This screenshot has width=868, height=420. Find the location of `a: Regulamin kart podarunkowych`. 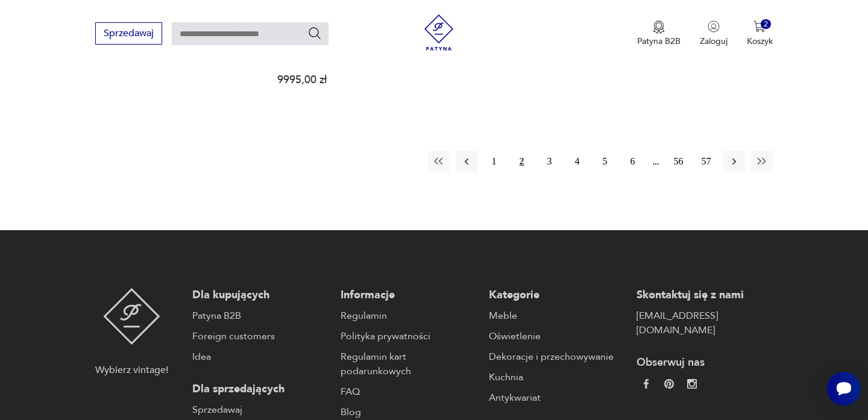

a: Regulamin kart podarunkowych is located at coordinates (408, 364).